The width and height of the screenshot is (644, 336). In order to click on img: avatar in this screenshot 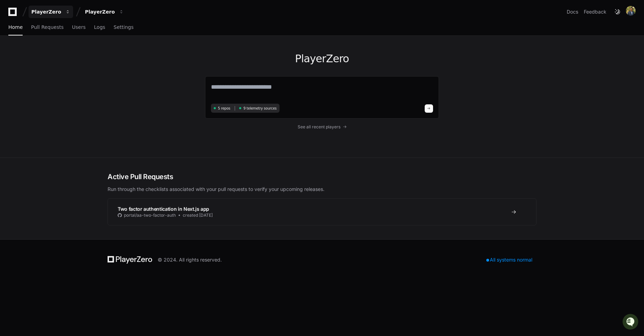, I will do `click(631, 11)`.